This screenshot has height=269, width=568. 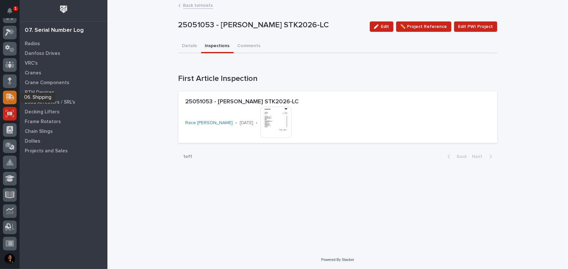 I want to click on a: Frame Rotators, so click(x=63, y=122).